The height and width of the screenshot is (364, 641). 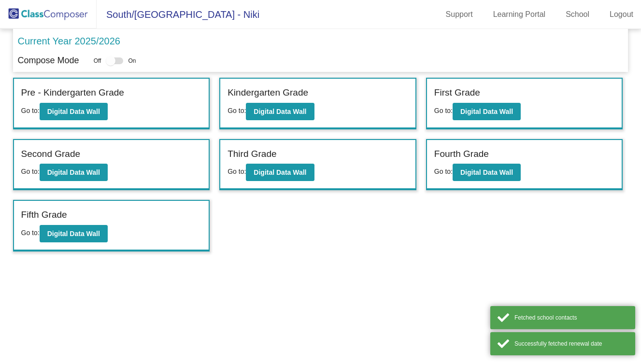 I want to click on label: Kindergarten Grade, so click(x=268, y=93).